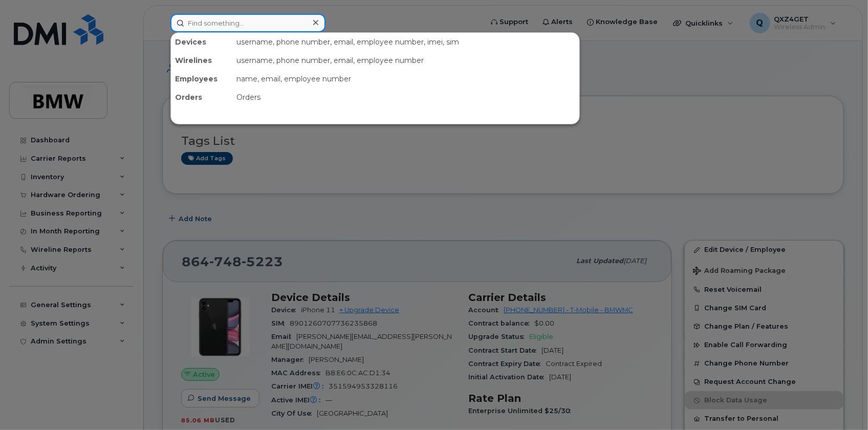 The height and width of the screenshot is (430, 868). I want to click on div: Wirelines, so click(202, 61).